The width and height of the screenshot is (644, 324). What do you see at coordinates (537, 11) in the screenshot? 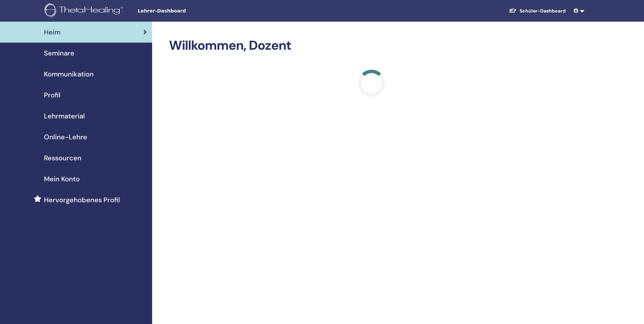
I see `a: Schüler-Dashboard` at bounding box center [537, 11].